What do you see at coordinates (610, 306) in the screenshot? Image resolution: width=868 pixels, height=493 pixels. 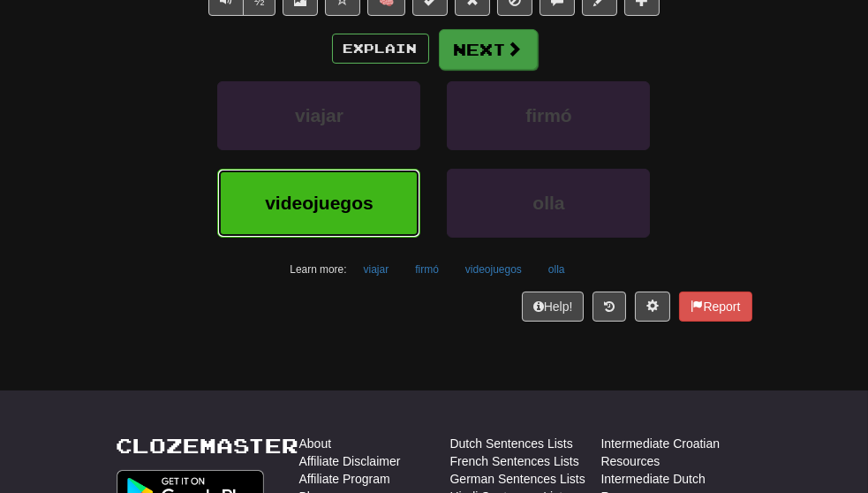 I see `button: Round history (alt+y)` at bounding box center [610, 306].